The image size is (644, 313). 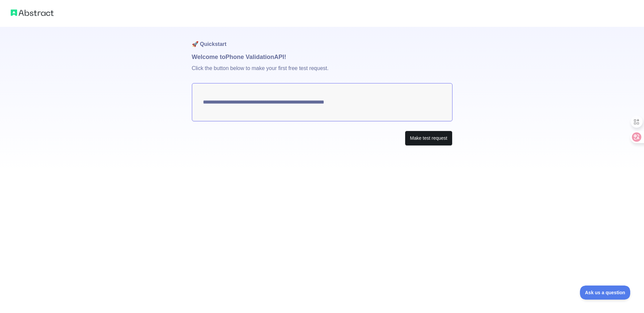 I want to click on p: Click the button below to make your first free test request., so click(x=322, y=72).